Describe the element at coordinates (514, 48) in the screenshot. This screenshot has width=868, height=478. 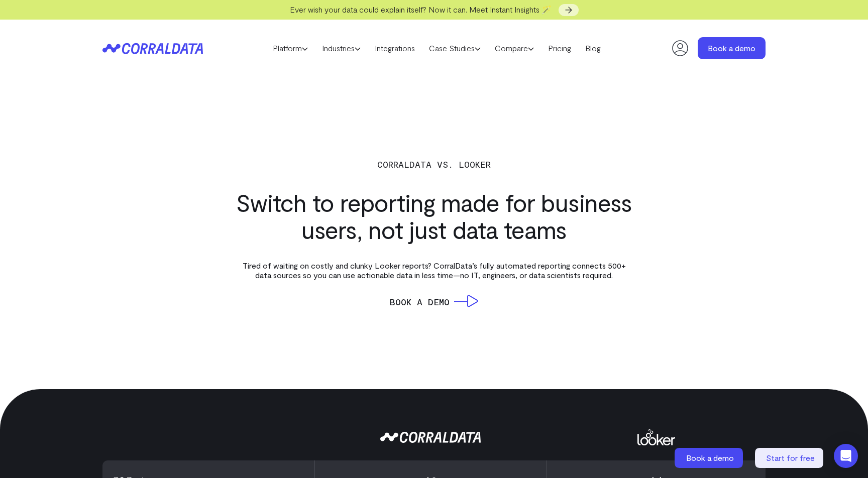
I see `a: Compare` at that location.